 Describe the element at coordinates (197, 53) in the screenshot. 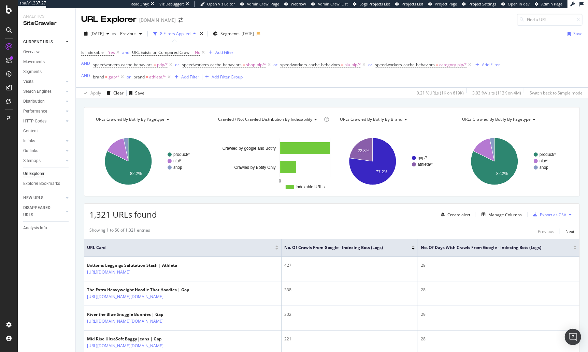

I see `span: No` at that location.